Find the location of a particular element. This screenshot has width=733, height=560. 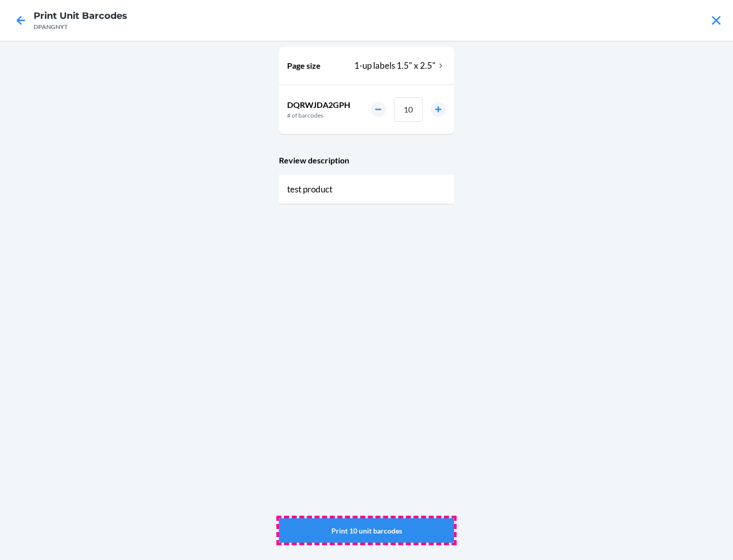

p: Page size is located at coordinates (304, 66).